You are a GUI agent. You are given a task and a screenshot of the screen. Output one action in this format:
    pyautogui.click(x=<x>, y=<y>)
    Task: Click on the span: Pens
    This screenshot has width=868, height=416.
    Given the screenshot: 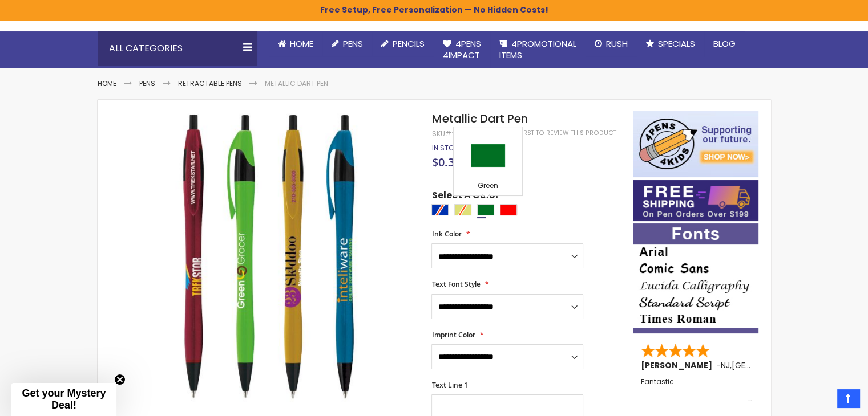 What is the action you would take?
    pyautogui.click(x=353, y=43)
    